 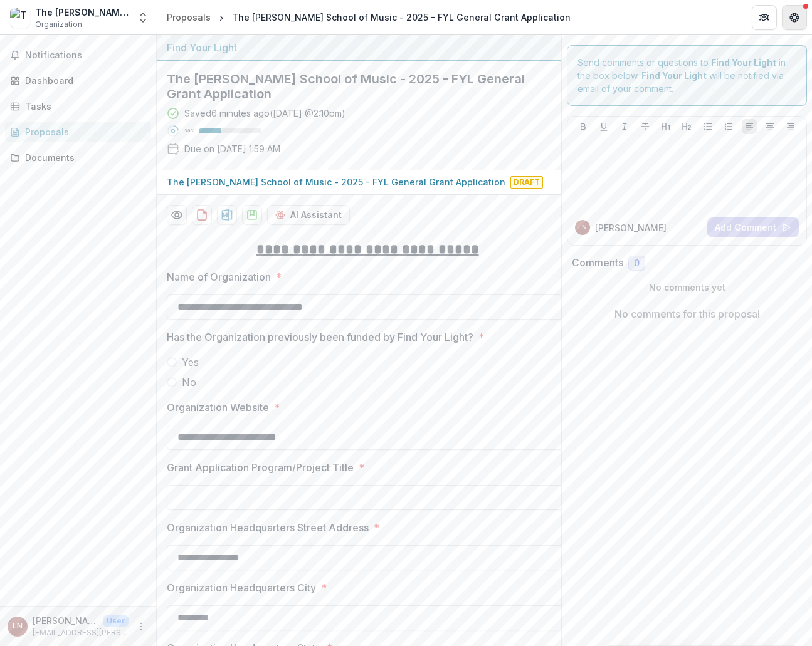 What do you see at coordinates (217, 408) in the screenshot?
I see `p: Organization Website` at bounding box center [217, 408].